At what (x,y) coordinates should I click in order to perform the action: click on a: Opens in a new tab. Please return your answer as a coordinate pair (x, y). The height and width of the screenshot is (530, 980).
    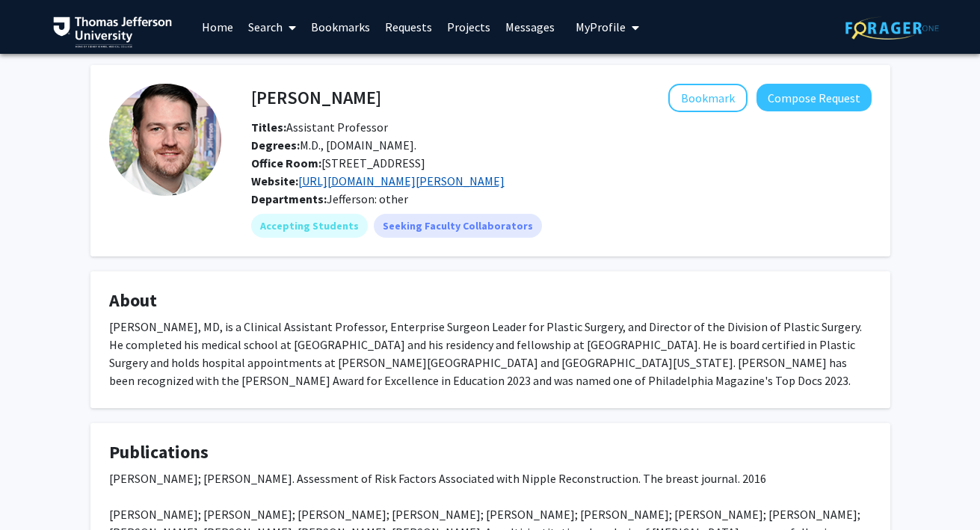
    Looking at the image, I should click on (402, 180).